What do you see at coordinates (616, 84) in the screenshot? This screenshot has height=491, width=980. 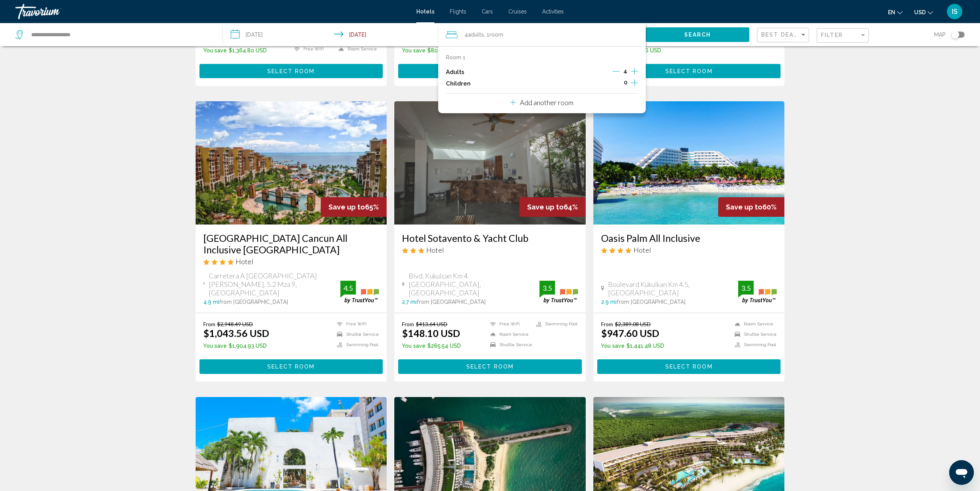 I see `button: Decrement children` at bounding box center [616, 84].